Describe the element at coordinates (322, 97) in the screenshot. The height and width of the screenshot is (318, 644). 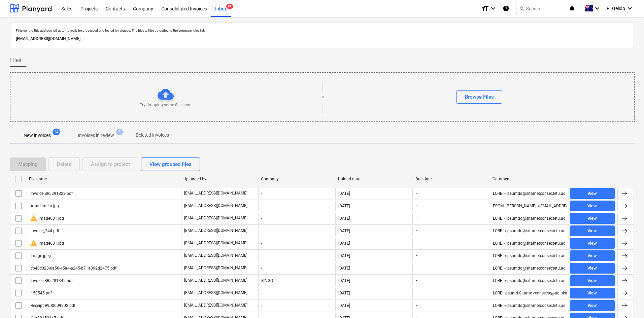
I see `p: or` at that location.